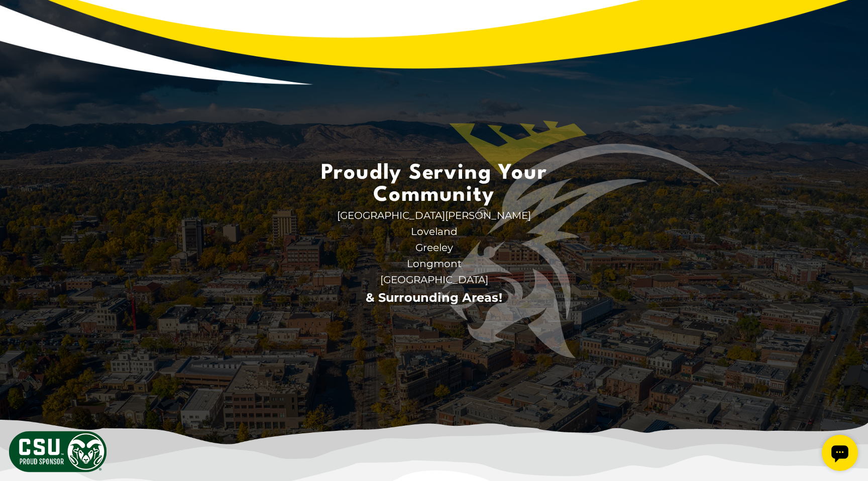 The height and width of the screenshot is (481, 868). What do you see at coordinates (434, 247) in the screenshot?
I see `span: Greeley` at bounding box center [434, 247].